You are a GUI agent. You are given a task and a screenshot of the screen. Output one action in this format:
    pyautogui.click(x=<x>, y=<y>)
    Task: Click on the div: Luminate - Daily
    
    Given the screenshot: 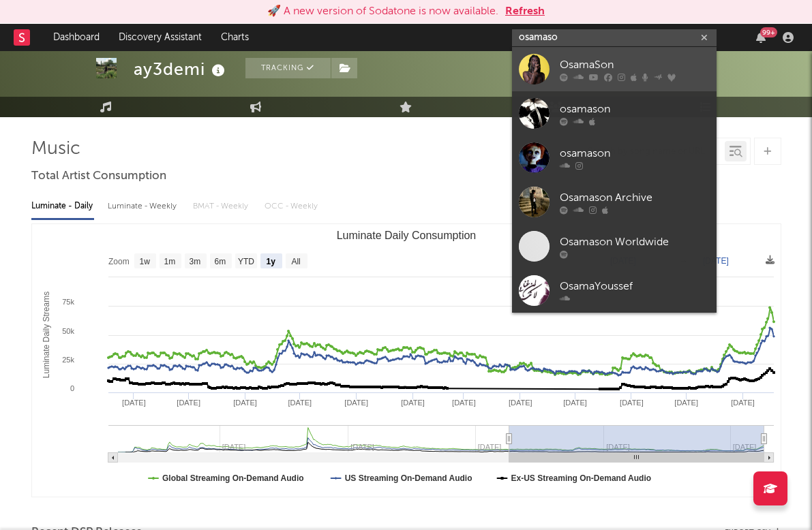 What is the action you would take?
    pyautogui.click(x=63, y=207)
    